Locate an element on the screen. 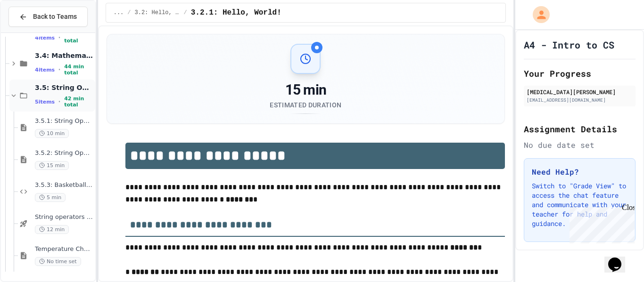  span: Back to Teams is located at coordinates (55, 17).